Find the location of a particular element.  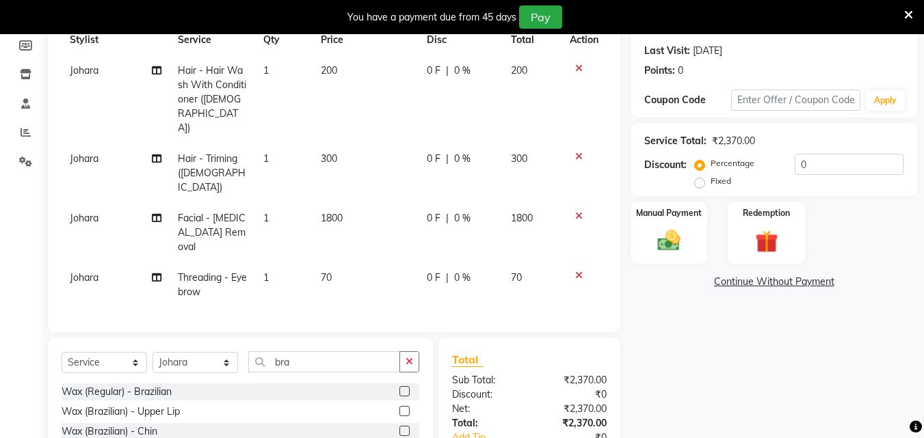

th: Disc is located at coordinates (460, 40).